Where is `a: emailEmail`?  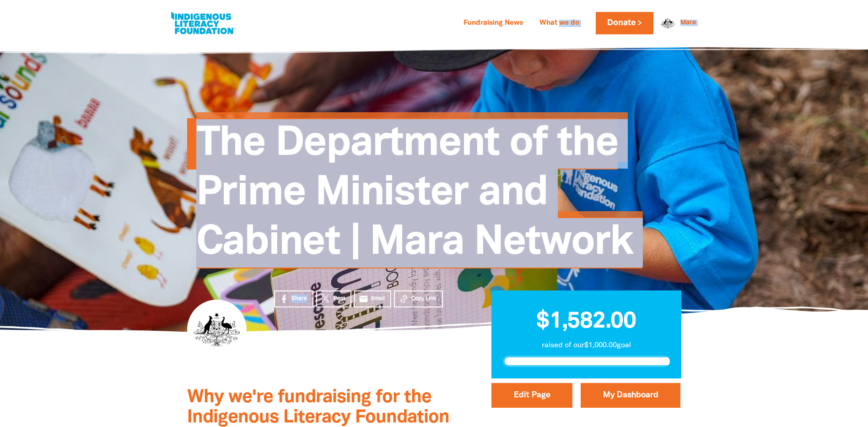 a: emailEmail is located at coordinates (373, 298).